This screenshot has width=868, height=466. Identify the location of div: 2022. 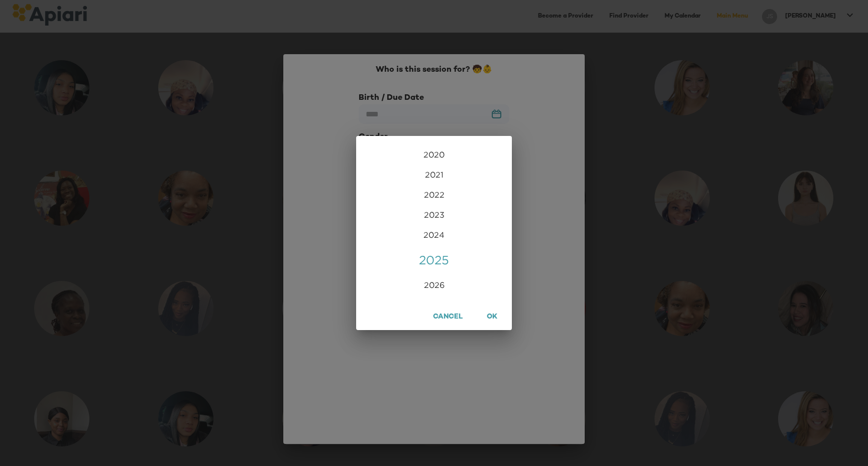
(434, 194).